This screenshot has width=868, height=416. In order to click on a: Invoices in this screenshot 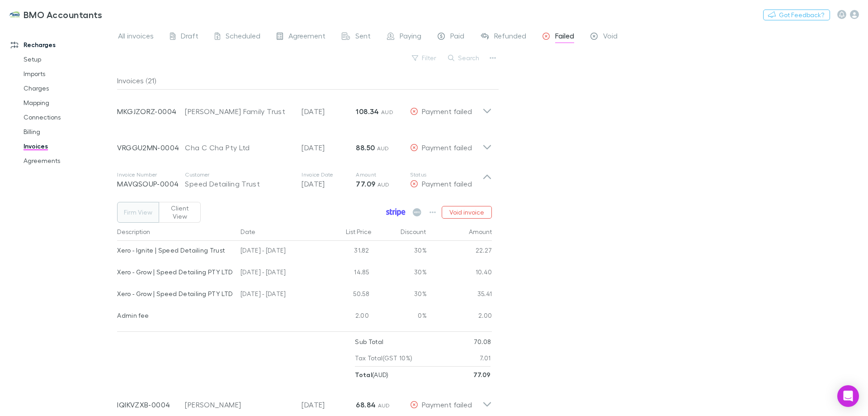, I will do `click(68, 146)`.